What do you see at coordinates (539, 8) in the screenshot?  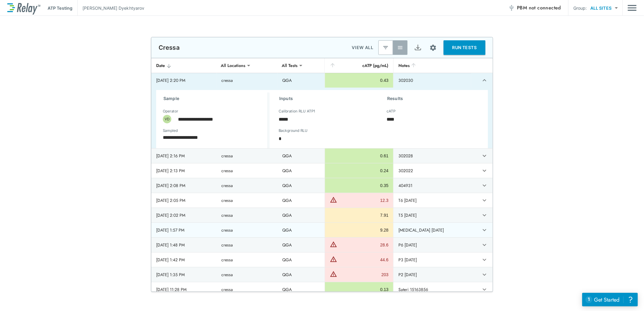 I see `span: PBM` at bounding box center [539, 8].